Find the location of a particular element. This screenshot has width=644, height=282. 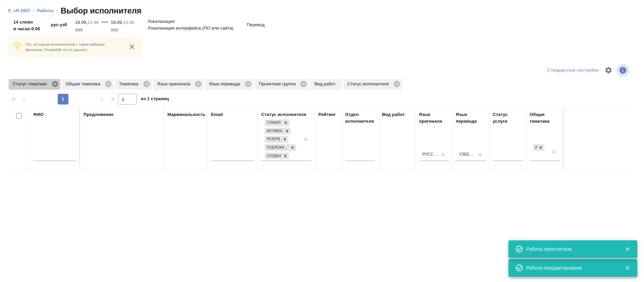

div: ФИО is located at coordinates (38, 114).